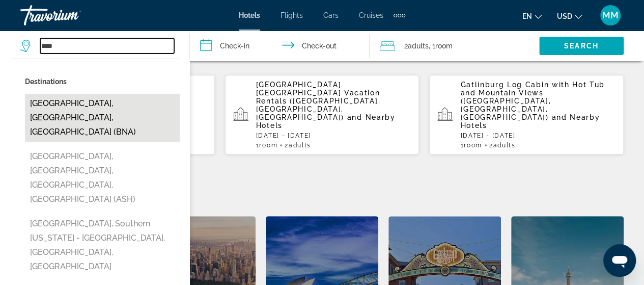 The height and width of the screenshot is (285, 644). What do you see at coordinates (399, 15) in the screenshot?
I see `button: Extra navigation items` at bounding box center [399, 15].